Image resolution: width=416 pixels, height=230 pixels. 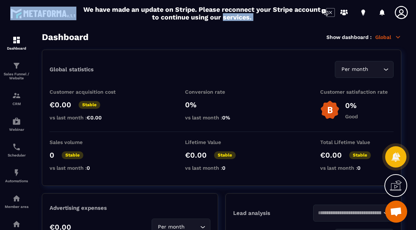 I want to click on p: Global statistics, so click(x=72, y=69).